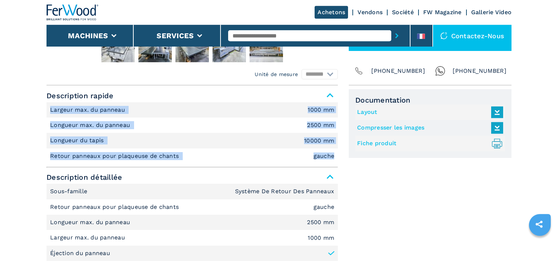 This screenshot has height=266, width=558. I want to click on a: FW Magazine, so click(443, 12).